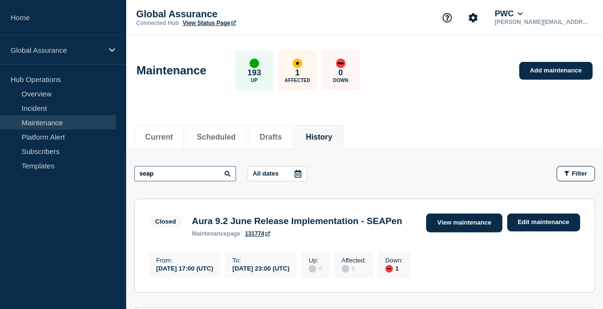  I want to click on div: up, so click(254, 63).